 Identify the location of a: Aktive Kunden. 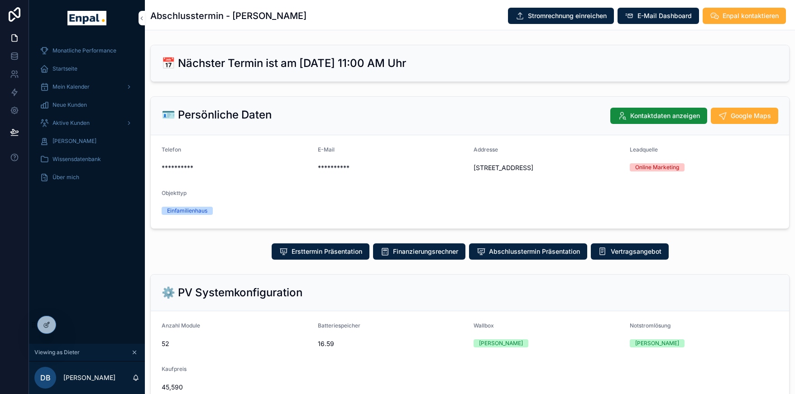
(87, 123).